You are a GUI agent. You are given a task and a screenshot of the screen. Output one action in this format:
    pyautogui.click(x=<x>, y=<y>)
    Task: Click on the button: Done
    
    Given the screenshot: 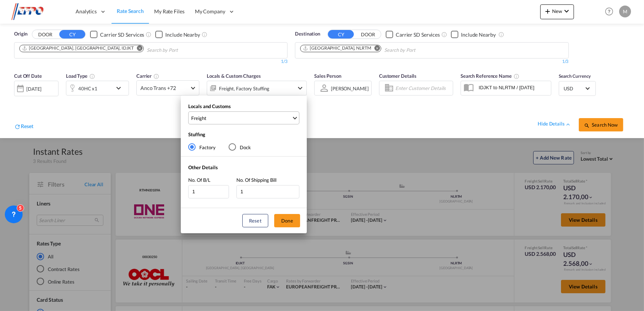 What is the action you would take?
    pyautogui.click(x=287, y=220)
    